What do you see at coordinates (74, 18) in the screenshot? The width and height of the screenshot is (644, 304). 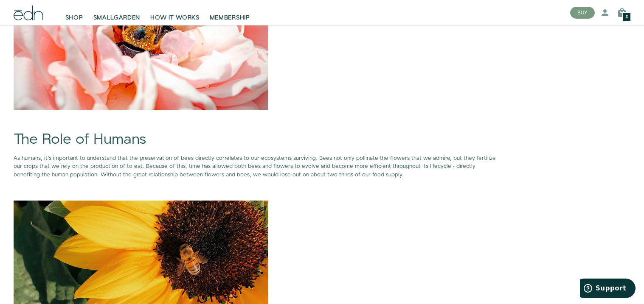 I see `span: SHOP` at bounding box center [74, 18].